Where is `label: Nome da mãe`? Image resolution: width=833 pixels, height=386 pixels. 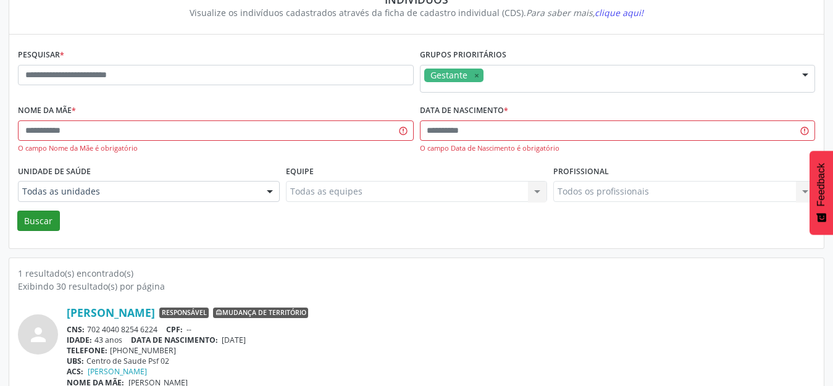
label: Nome da mãe is located at coordinates (47, 111).